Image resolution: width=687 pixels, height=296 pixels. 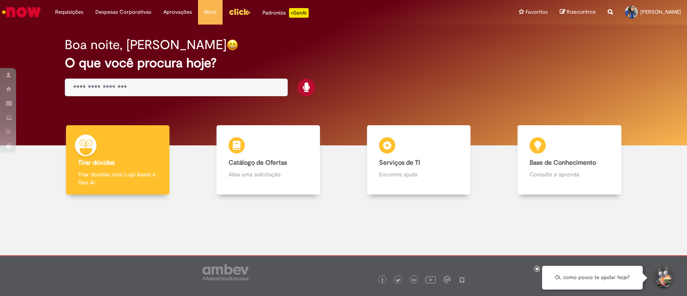 I want to click on span: More, so click(x=210, y=12).